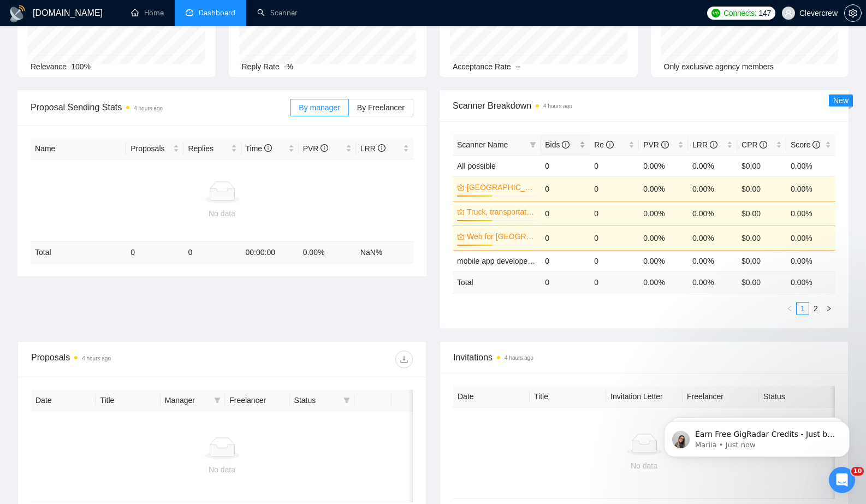 Image resolution: width=866 pixels, height=504 pixels. What do you see at coordinates (189, 13) in the screenshot?
I see `span: dashboard` at bounding box center [189, 13].